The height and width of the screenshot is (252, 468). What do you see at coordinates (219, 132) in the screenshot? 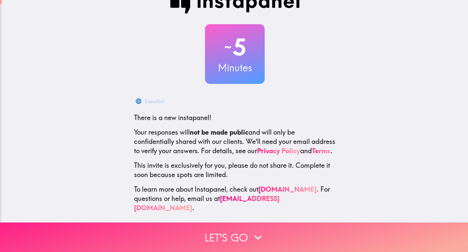
I see `b: not be made public` at bounding box center [219, 132].